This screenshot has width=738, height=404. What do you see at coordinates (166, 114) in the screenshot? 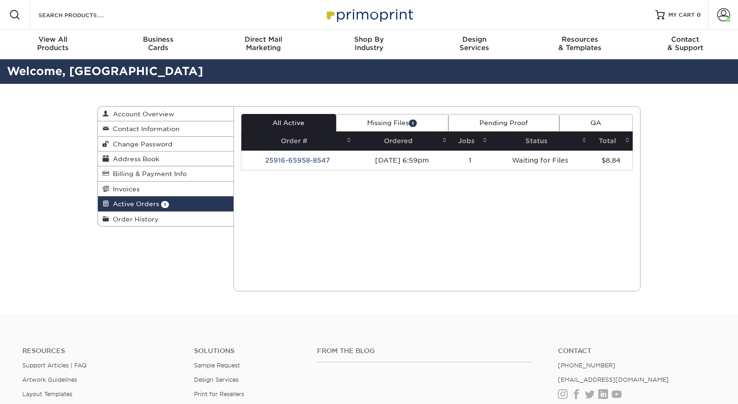
I see `a: Account Overview` at bounding box center [166, 114].